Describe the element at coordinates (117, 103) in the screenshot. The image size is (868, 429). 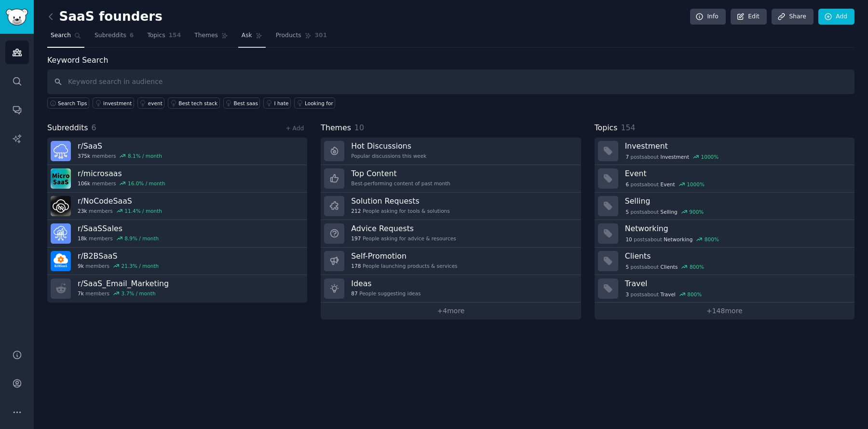
I see `div: investment` at that location.